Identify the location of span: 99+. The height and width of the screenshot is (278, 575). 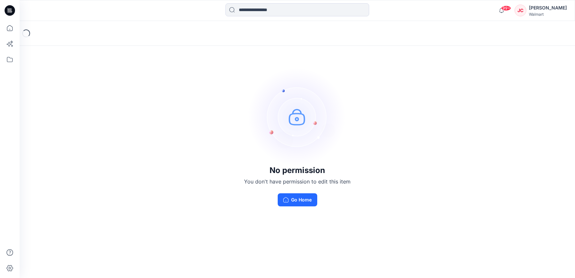
(507, 8).